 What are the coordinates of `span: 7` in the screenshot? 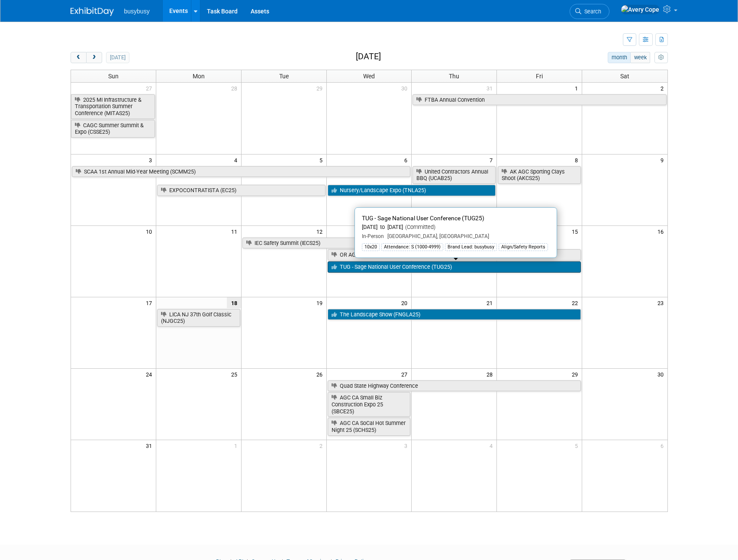 It's located at (493, 160).